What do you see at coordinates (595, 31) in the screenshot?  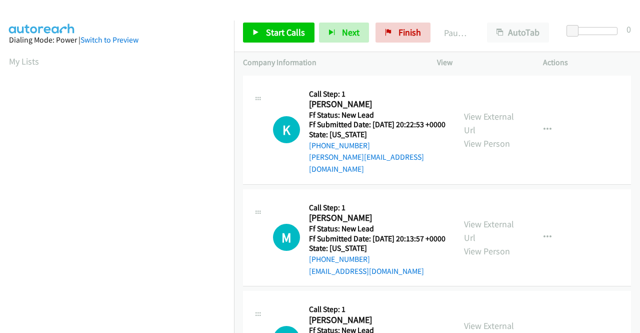 I see `div: Delay between calls (in seconds)` at bounding box center [595, 31].